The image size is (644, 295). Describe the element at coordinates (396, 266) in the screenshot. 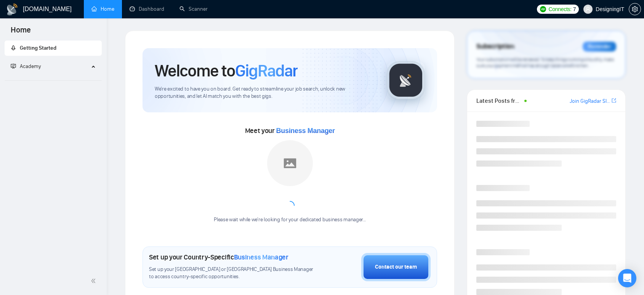

I see `button: Contact our team` at that location.